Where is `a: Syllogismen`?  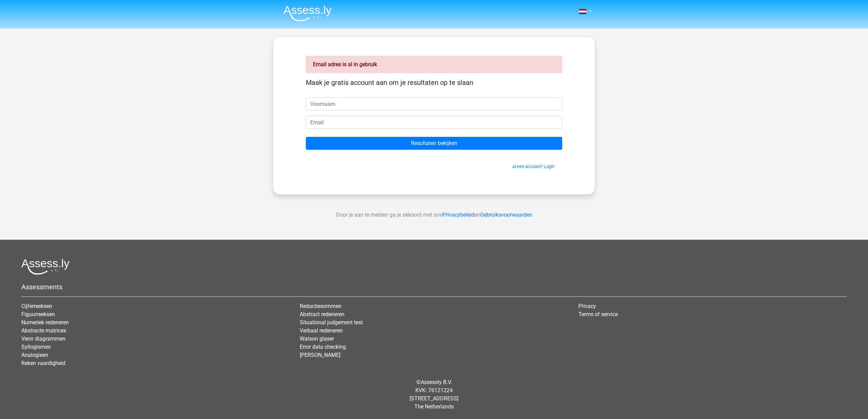 a: Syllogismen is located at coordinates (36, 347).